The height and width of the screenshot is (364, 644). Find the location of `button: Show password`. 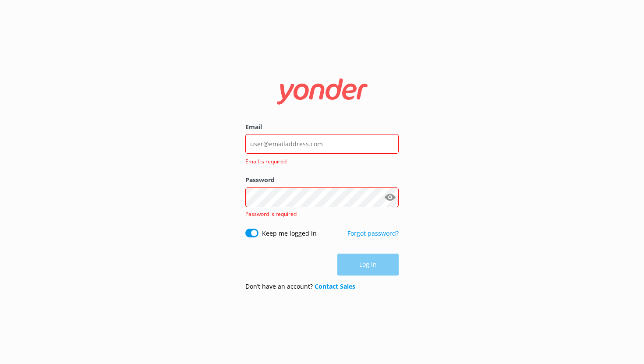

button: Show password is located at coordinates (390, 197).